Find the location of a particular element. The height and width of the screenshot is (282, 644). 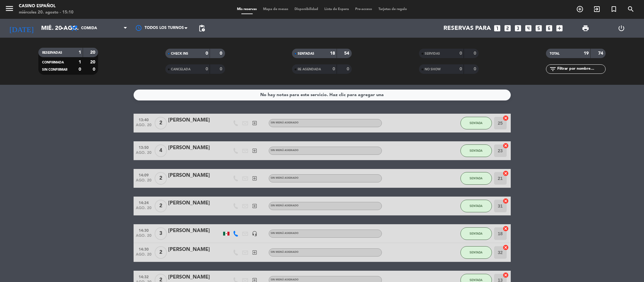

span: SIN CONFIRMAR is located at coordinates (55, 70).